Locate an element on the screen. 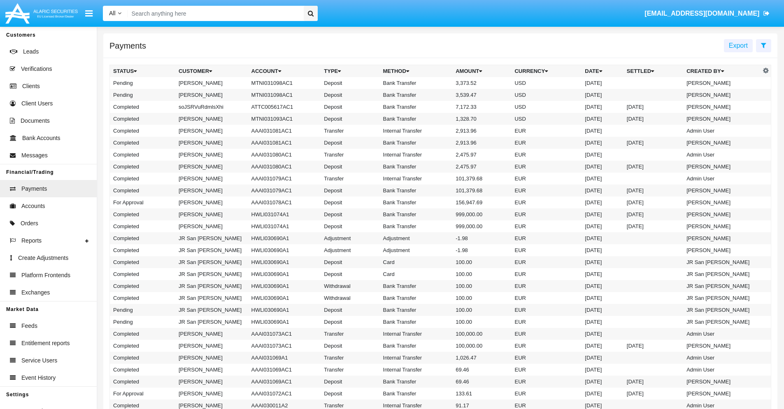 The width and height of the screenshot is (784, 409). td: -1.98 is located at coordinates (482, 238).